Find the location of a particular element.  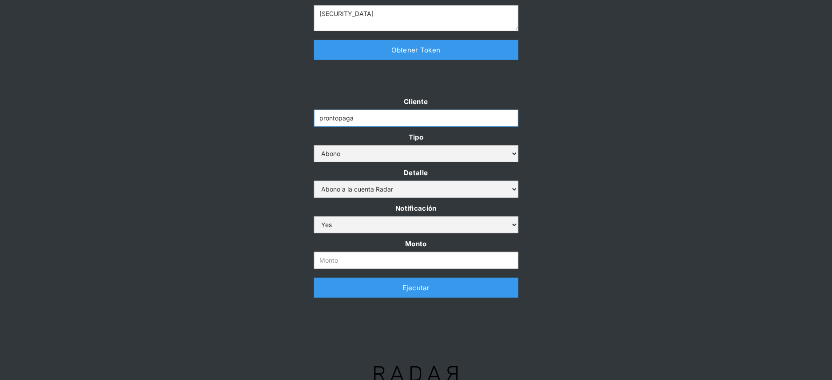

input: Monto is located at coordinates (416, 260).